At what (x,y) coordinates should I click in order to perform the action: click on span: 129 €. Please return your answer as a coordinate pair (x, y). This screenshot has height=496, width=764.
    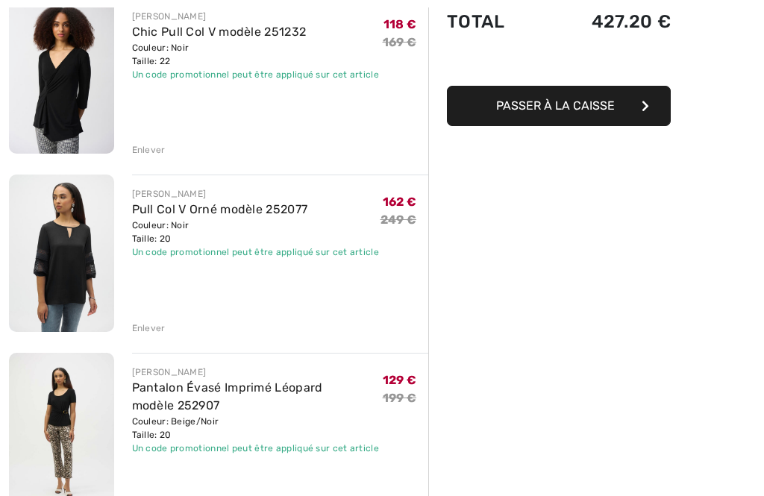
    Looking at the image, I should click on (400, 380).